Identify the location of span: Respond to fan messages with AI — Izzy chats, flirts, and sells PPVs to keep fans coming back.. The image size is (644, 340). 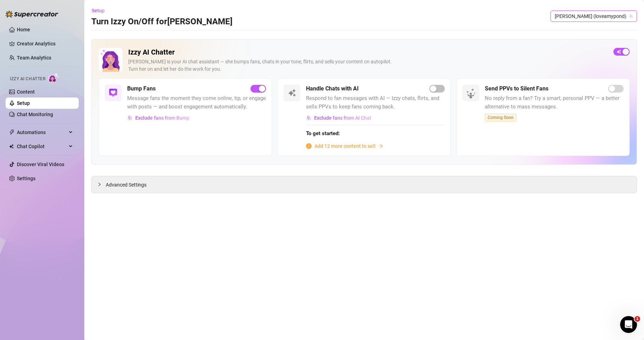
(375, 103).